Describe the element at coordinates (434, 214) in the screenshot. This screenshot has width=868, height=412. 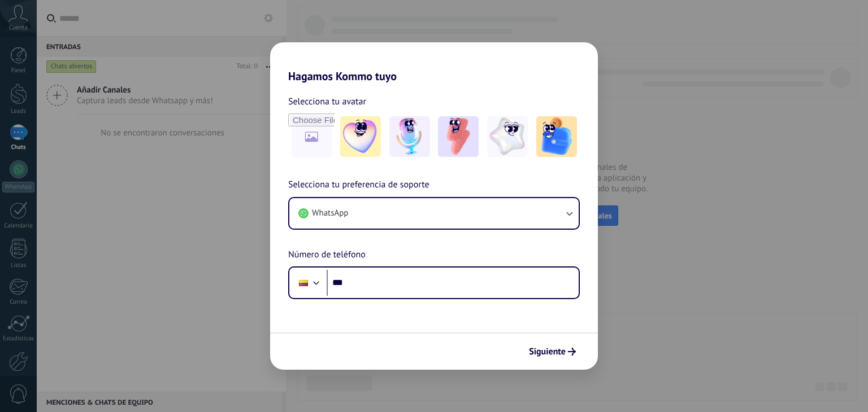
I see `button: WhatsApp` at that location.